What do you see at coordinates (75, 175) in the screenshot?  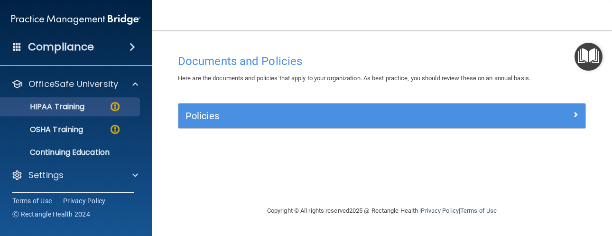 I see `a: Settings` at bounding box center [75, 175].